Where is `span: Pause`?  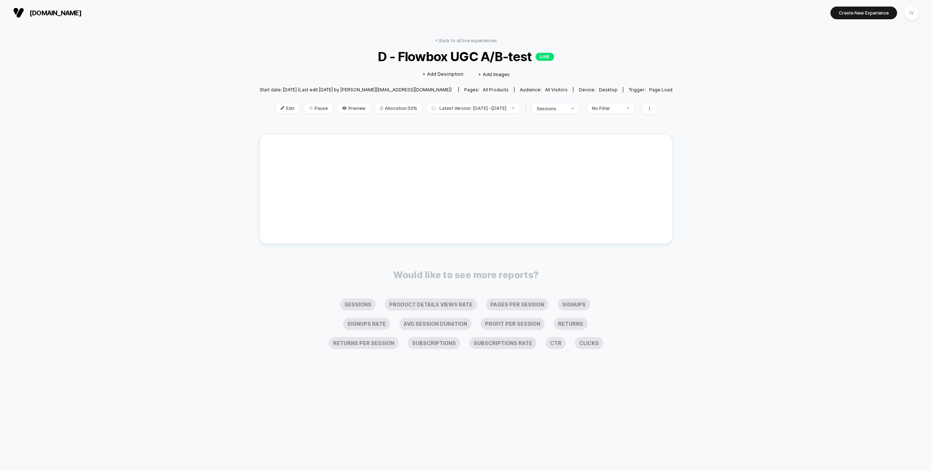 span: Pause is located at coordinates (318, 108).